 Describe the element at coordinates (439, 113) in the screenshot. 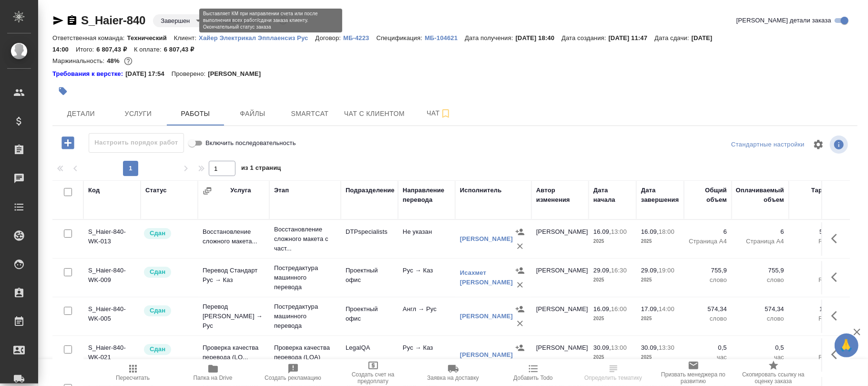

I see `span: Чат` at that location.